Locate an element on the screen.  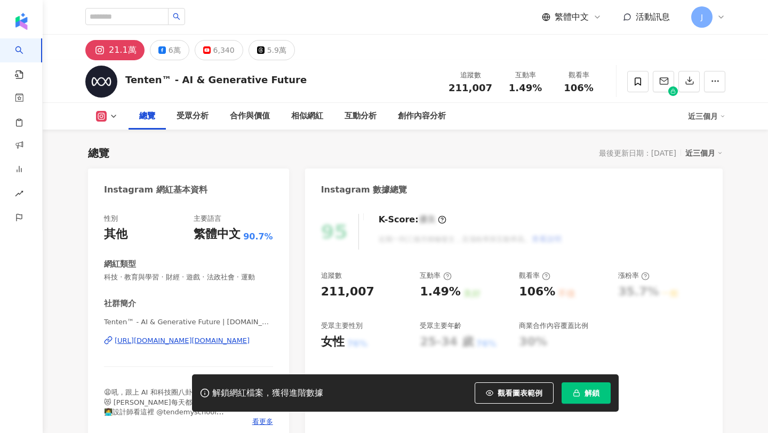
span: 106% is located at coordinates (578, 88).